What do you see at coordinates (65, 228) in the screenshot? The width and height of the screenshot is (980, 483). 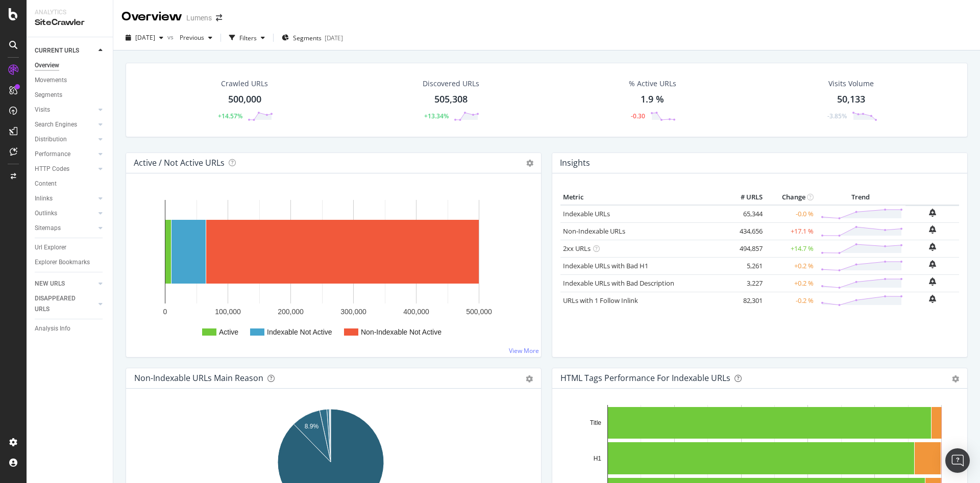 I see `a: Sitemaps` at bounding box center [65, 228].